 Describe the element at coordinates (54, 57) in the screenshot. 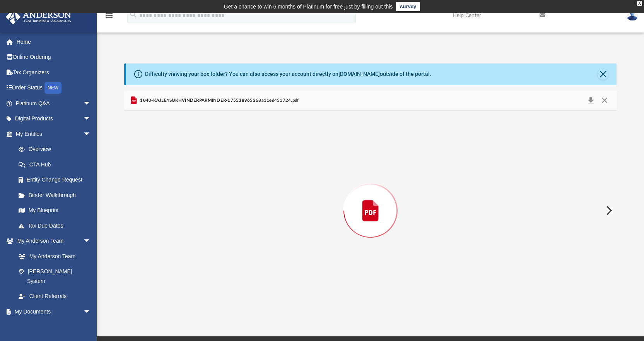

I see `a: Online Ordering` at that location.